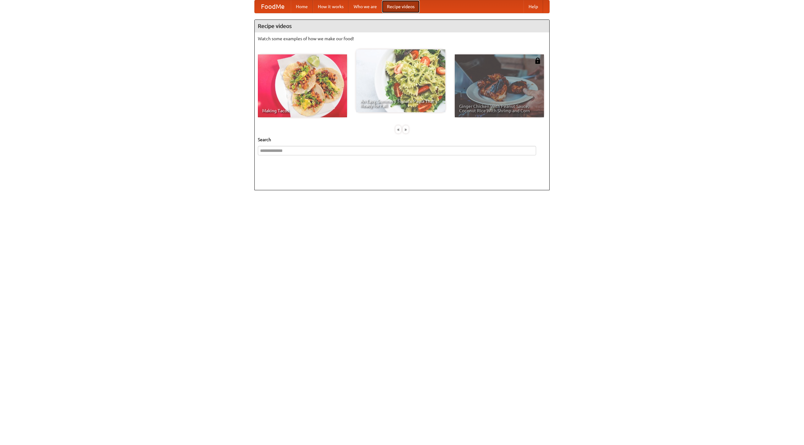  What do you see at coordinates (401, 81) in the screenshot?
I see `a: An Easy, Summery Tomato Pasta That's Ready for Fall` at bounding box center [401, 81].